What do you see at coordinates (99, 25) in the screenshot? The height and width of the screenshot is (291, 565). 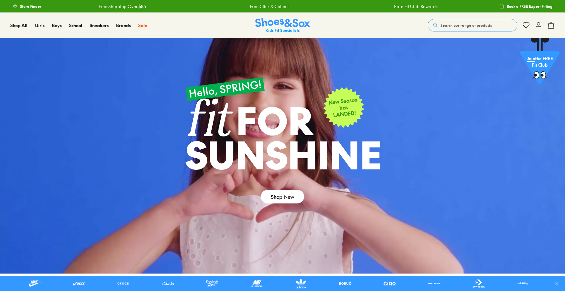 I see `span: Sneakers` at bounding box center [99, 25].